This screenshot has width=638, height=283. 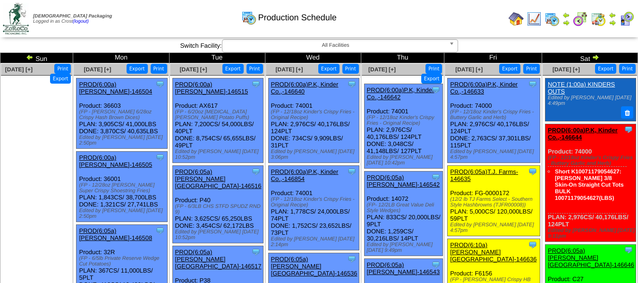 What do you see at coordinates (484, 175) in the screenshot?
I see `a: PROD(6:05a)T.J. Farms-146635` at bounding box center [484, 175].